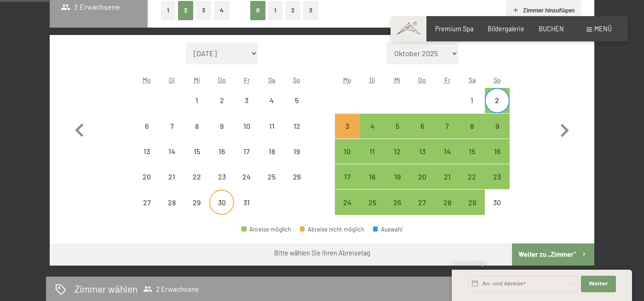 The height and width of the screenshot is (301, 644). I want to click on div: Thu Nov 27 2025, so click(422, 202).